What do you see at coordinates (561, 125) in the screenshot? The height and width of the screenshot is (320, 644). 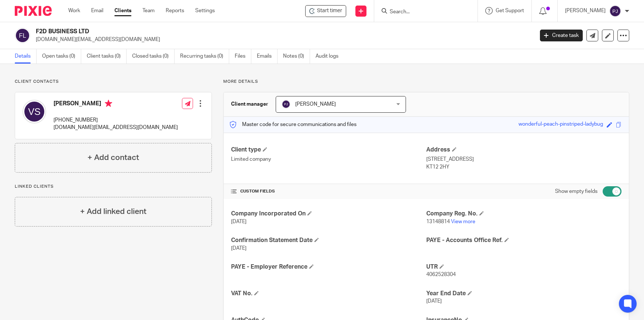 I see `div: wonderful-peach-pinstriped-ladybug` at bounding box center [561, 125].